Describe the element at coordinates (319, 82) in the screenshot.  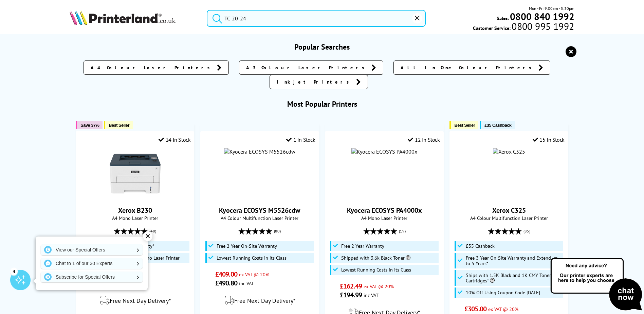
I see `a: Inkjet Printers` at that location.